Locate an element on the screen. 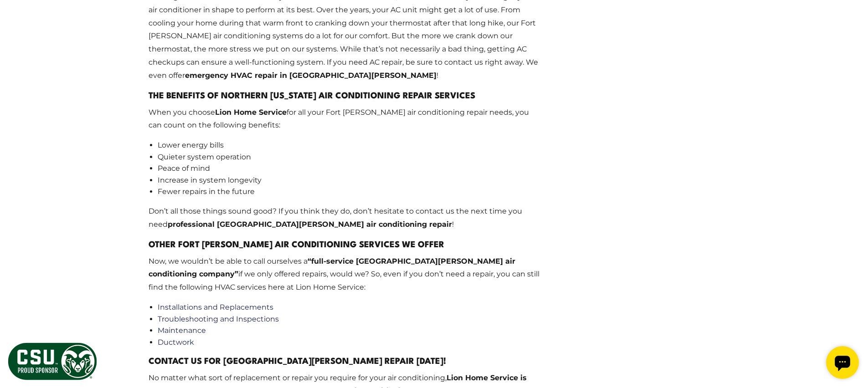  strong: Lion Home Service is located at coordinates (250, 112).